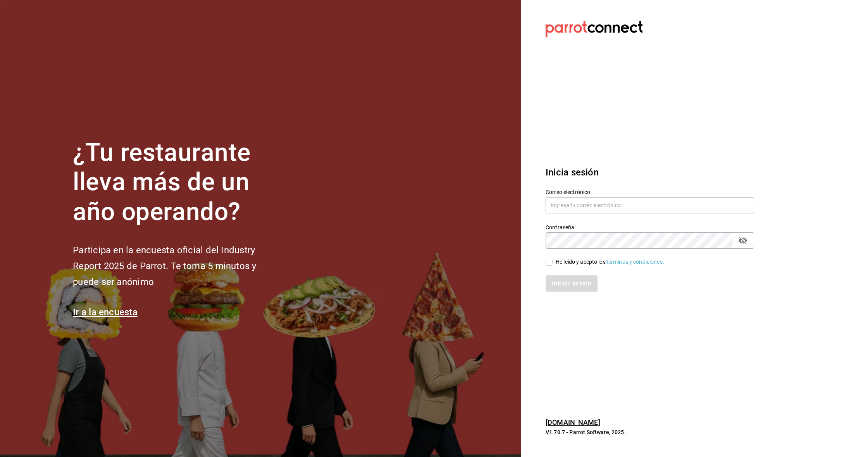 Image resolution: width=868 pixels, height=457 pixels. Describe the element at coordinates (650, 227) in the screenshot. I see `label: Contraseña` at that location.